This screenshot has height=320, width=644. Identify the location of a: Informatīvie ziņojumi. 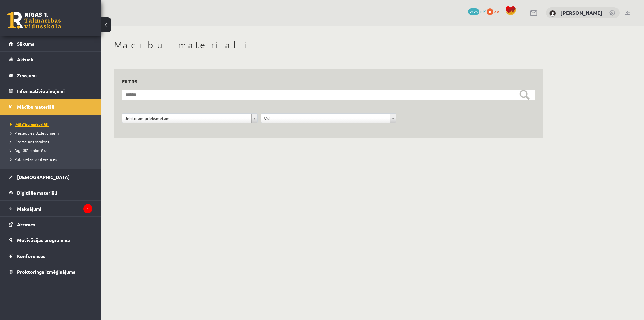
(51, 91).